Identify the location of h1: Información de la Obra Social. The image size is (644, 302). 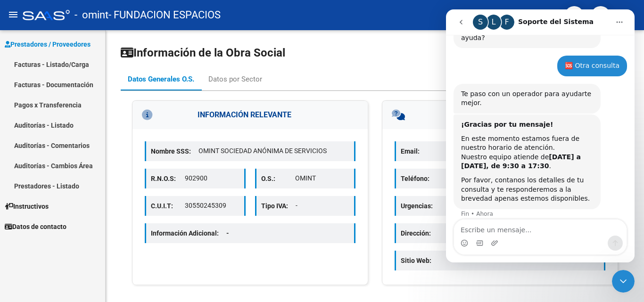
(375, 52).